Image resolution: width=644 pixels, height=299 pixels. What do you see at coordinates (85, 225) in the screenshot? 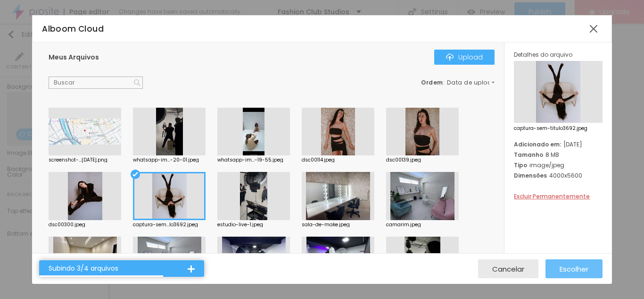
I see `div: dsc00300.jpeg` at bounding box center [85, 225].